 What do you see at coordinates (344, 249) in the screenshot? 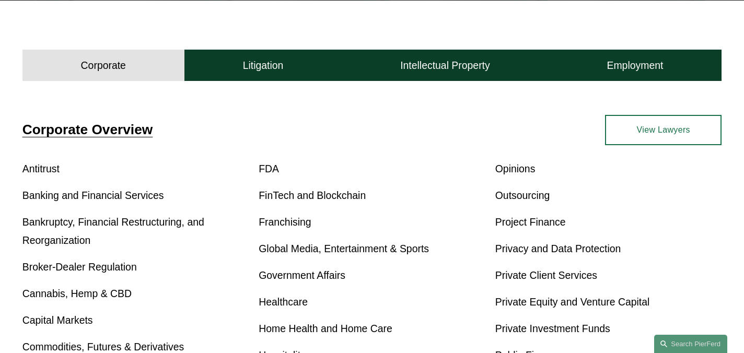
I see `a: Global Media, Entertainment & Sports` at bounding box center [344, 249].